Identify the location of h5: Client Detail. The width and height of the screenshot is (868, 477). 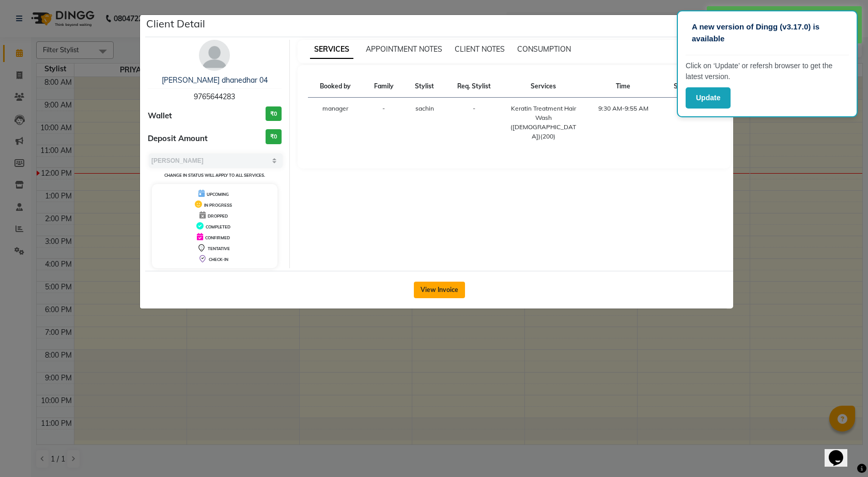
(176, 23).